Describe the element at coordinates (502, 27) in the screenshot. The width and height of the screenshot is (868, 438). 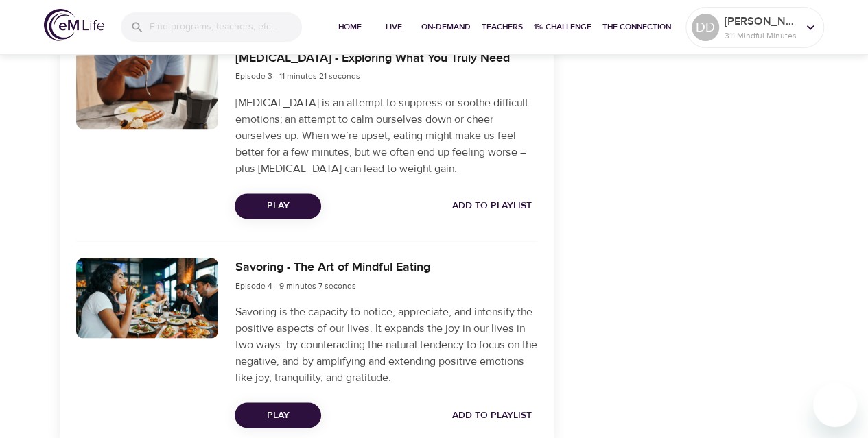
I see `span: Teachers` at that location.